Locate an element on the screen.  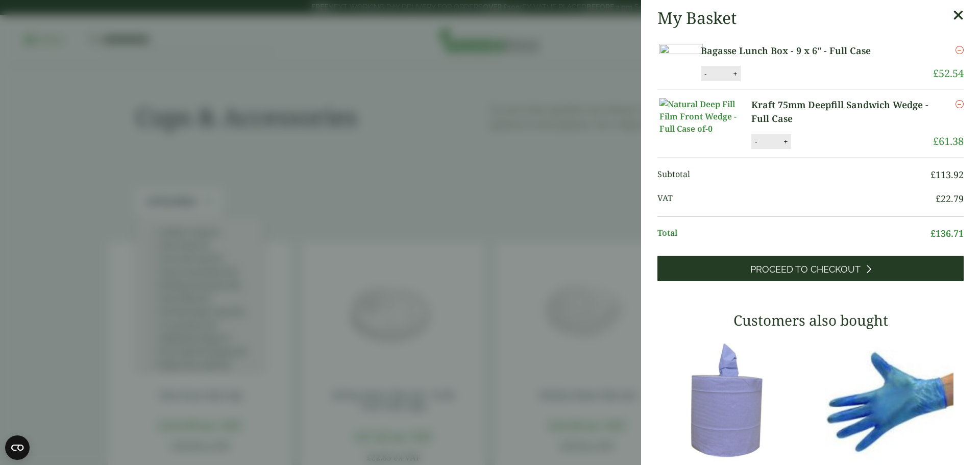
h2: My Basket is located at coordinates (697, 18).